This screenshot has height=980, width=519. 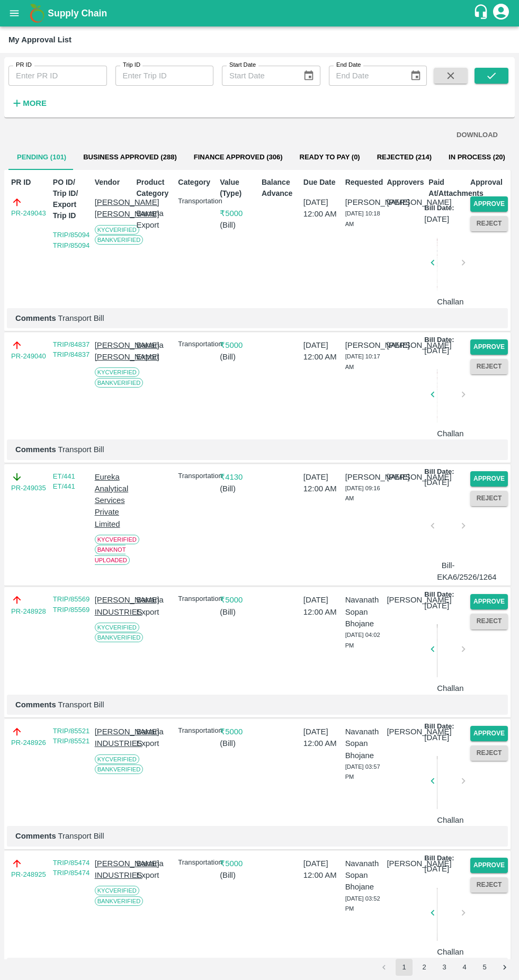 What do you see at coordinates (322, 182) in the screenshot?
I see `p: Due Date` at bounding box center [322, 182].